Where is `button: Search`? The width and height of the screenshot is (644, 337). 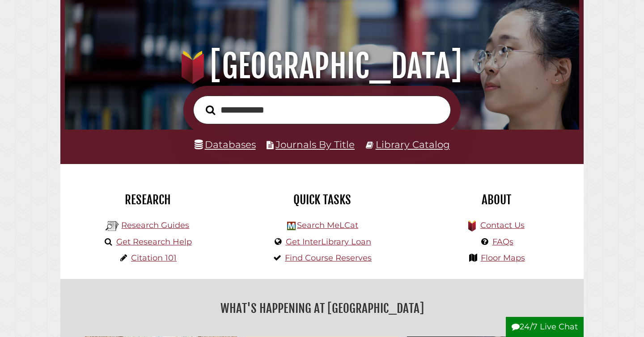
button: Search is located at coordinates (210, 110).